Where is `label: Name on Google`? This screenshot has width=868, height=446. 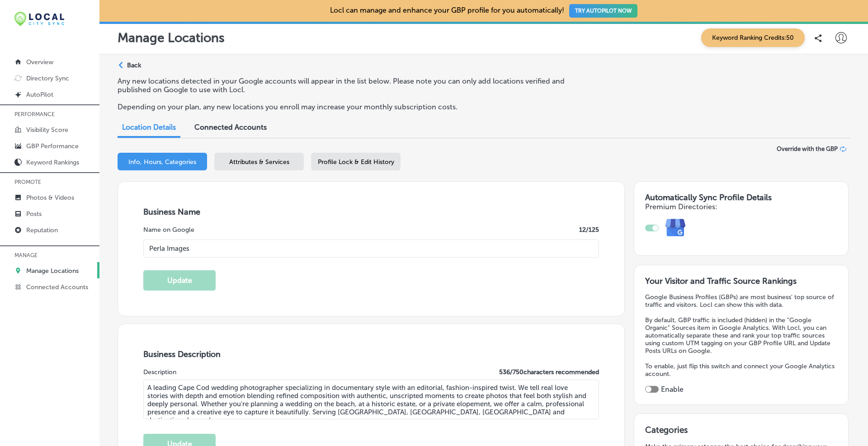
label: Name on Google is located at coordinates (168, 230).